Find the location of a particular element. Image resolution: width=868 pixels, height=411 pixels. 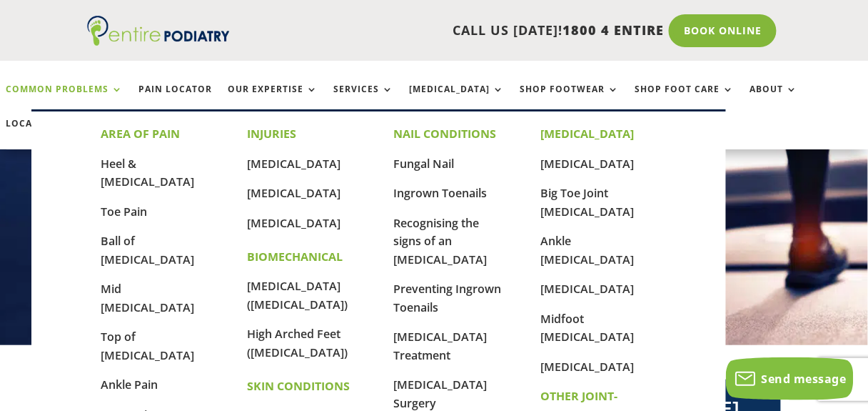

a: Ingrown Toenails is located at coordinates (441, 193).